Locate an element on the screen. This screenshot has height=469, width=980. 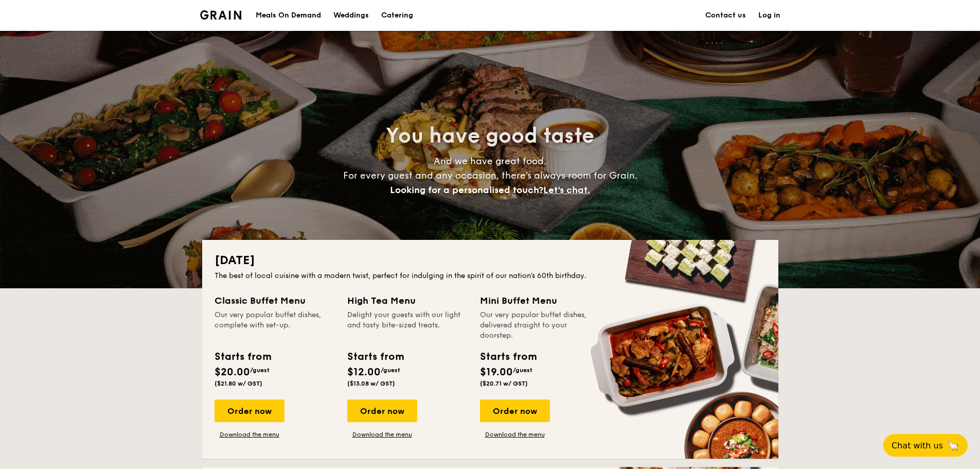
div: The best of local cuisine with a modern twist, perfect for indulging in the spirit of our nation’... is located at coordinates (490, 276).